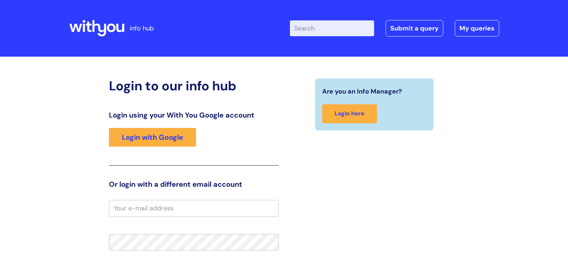 The image size is (568, 262). Describe the element at coordinates (349, 114) in the screenshot. I see `a: Login here` at that location.